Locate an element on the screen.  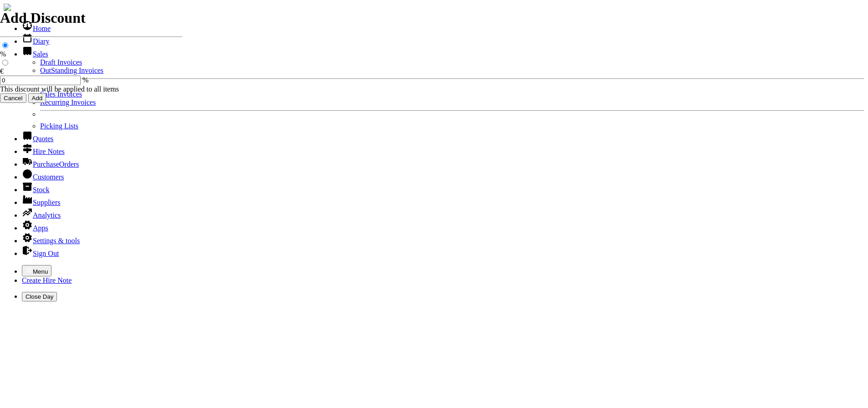
a: Create Hire Note is located at coordinates (47, 280).